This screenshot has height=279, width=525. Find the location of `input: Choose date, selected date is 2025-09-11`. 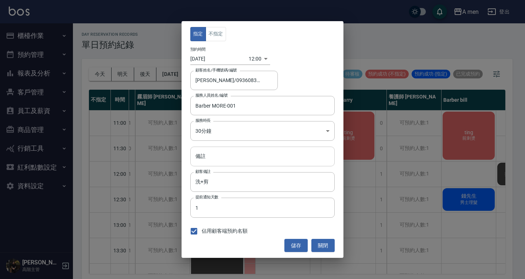

input: Choose date, selected date is 2025-09-11 is located at coordinates (220, 59).